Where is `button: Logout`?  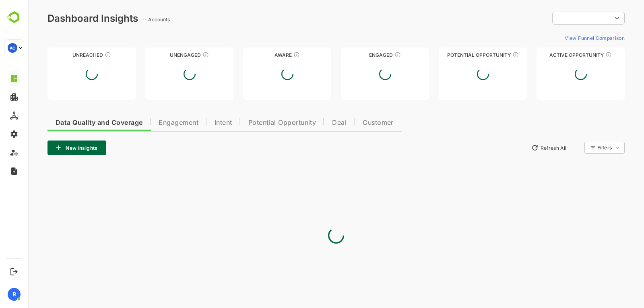 button: Logout is located at coordinates (14, 271).